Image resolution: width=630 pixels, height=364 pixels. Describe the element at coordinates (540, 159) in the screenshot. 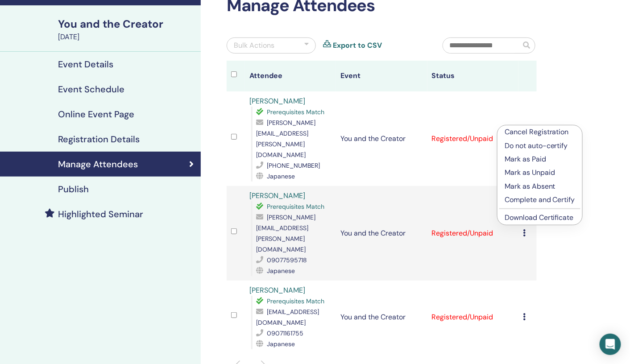

I see `p: Mark as Paid` at that location.